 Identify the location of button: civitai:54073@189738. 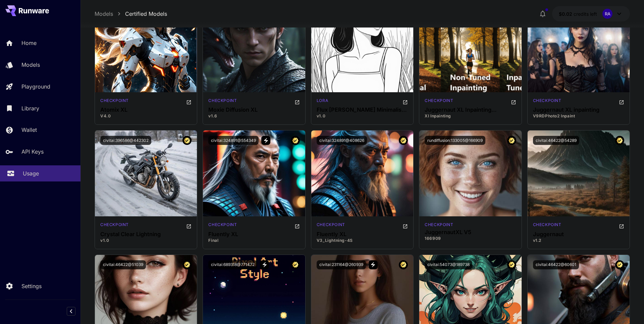
(448, 265).